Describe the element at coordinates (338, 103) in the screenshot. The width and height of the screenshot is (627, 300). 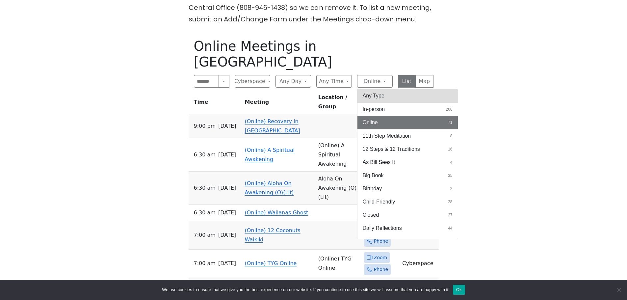
I see `th: Location / Group` at that location.